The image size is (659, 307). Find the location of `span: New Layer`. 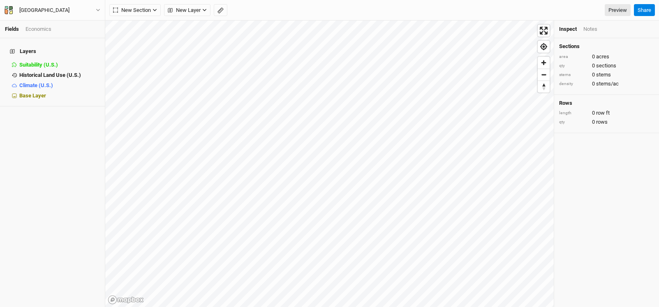

span: New Layer is located at coordinates (184, 10).